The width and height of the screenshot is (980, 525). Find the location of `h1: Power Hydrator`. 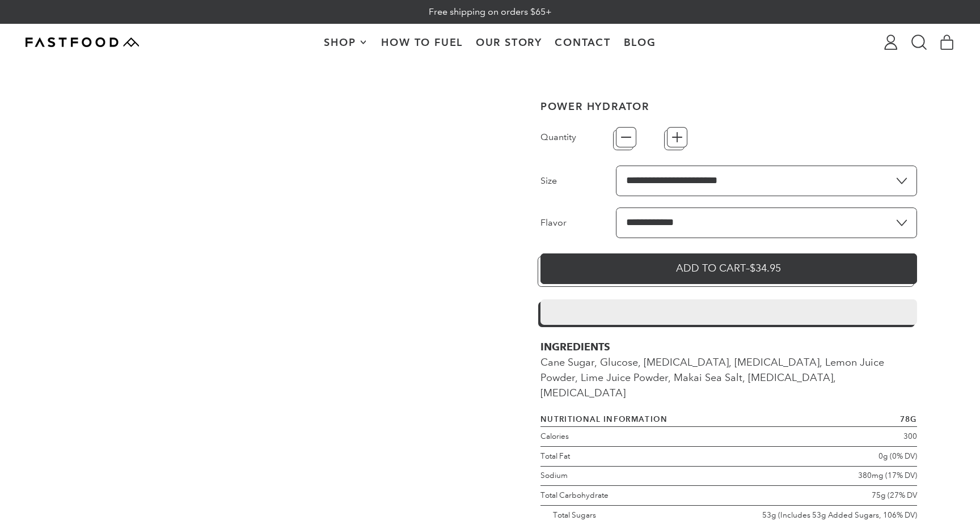

h1: Power Hydrator is located at coordinates (728, 107).